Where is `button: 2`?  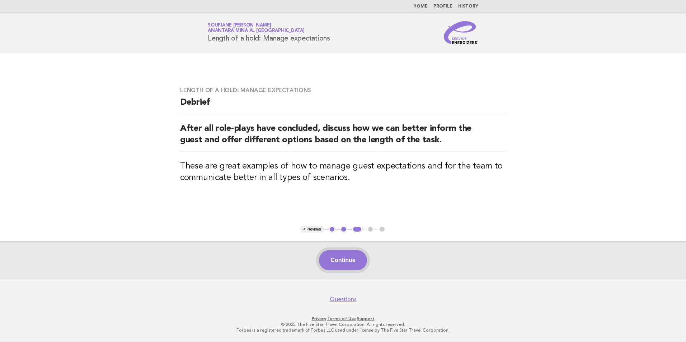 button: 2 is located at coordinates (344, 229).